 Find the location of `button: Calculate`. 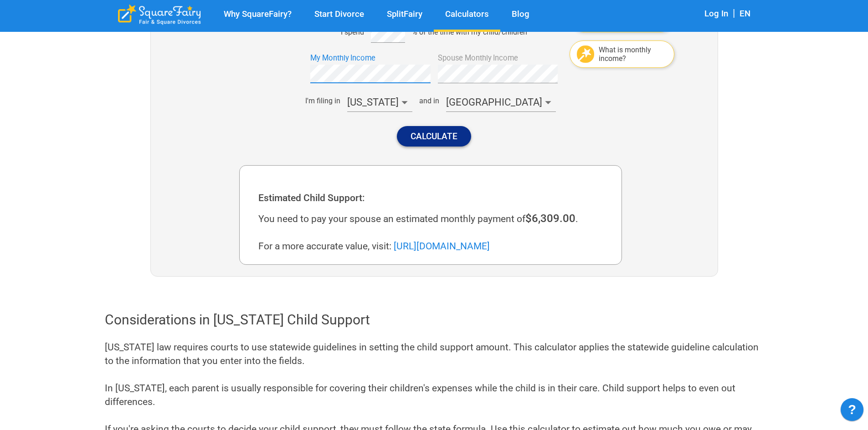

button: Calculate is located at coordinates (433, 136).